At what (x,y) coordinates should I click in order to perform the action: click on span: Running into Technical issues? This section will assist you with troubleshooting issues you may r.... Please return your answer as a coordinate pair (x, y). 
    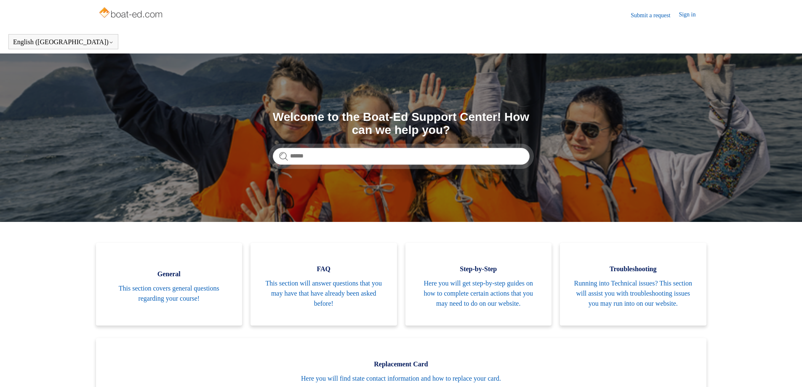
    Looking at the image, I should click on (633, 294).